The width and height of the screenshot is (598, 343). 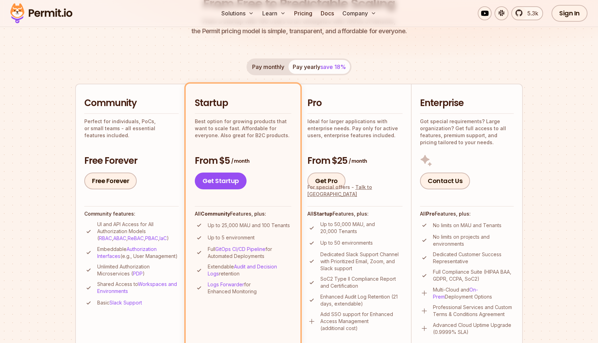 I want to click on a: Docs, so click(x=327, y=13).